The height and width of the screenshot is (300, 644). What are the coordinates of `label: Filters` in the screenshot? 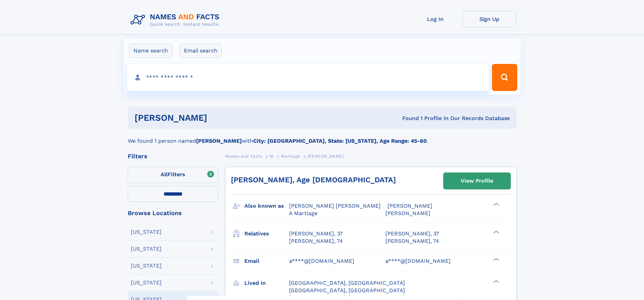 It's located at (173, 175).